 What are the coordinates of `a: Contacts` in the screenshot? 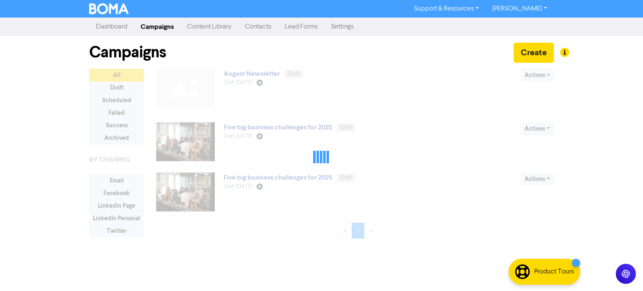 It's located at (258, 27).